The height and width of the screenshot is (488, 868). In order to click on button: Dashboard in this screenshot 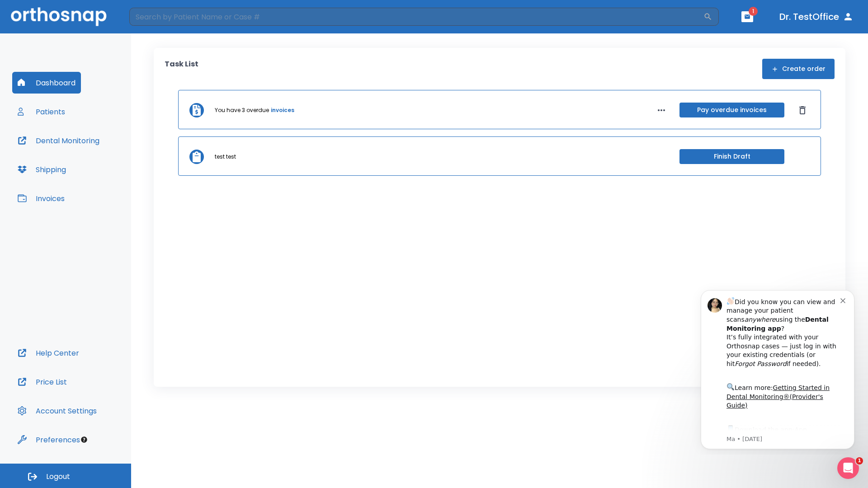, I will do `click(46, 83)`.